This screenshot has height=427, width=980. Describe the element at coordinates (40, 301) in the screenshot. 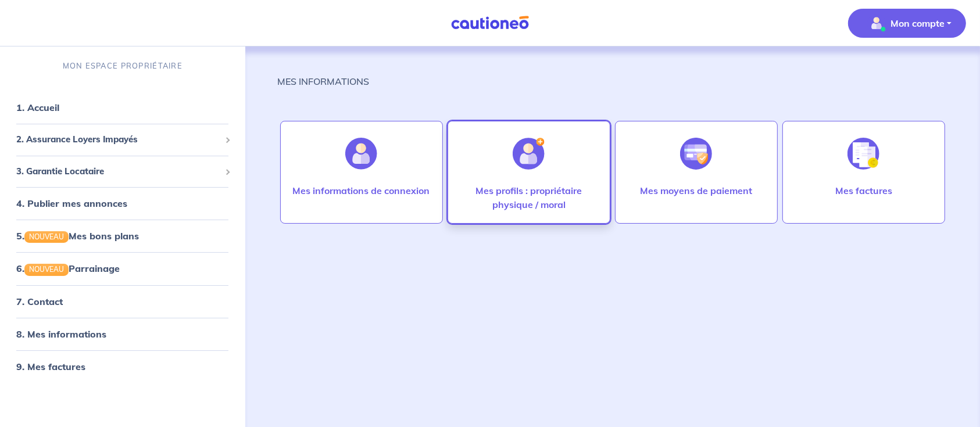

I see `a: 7. Contact` at that location.